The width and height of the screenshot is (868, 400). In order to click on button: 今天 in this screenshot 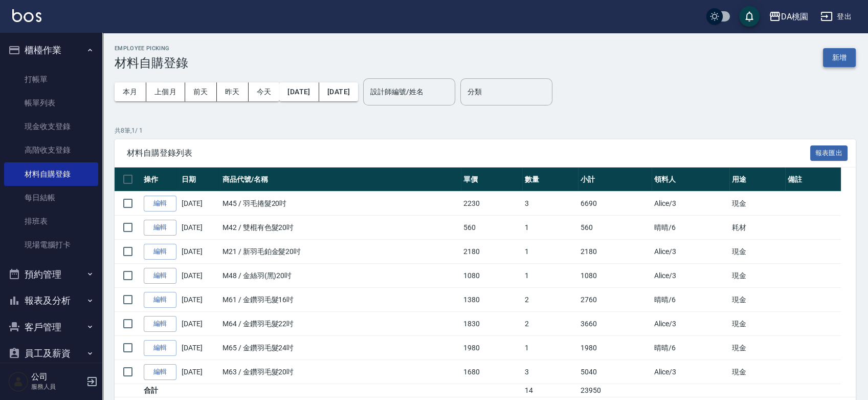, I will do `click(264, 92)`.